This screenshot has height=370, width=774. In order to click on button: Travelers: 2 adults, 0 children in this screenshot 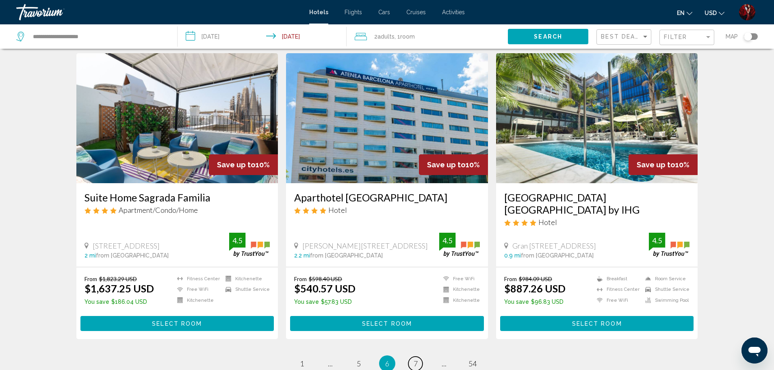, I will do `click(427, 37)`.